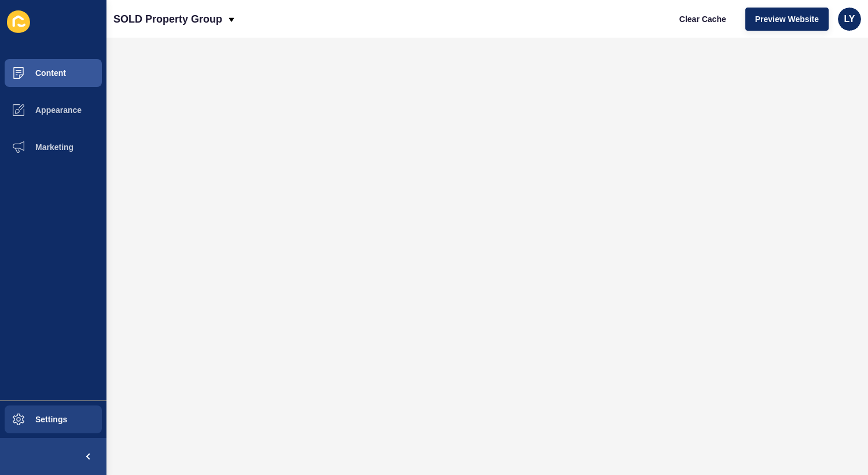 This screenshot has height=475, width=868. What do you see at coordinates (702, 19) in the screenshot?
I see `button: Clear Cache` at bounding box center [702, 19].